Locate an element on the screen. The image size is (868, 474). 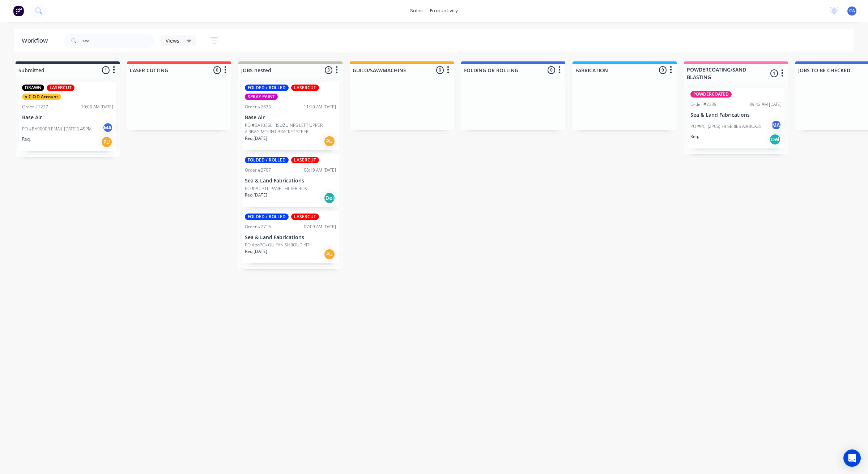
div: Order #2633 is located at coordinates (258, 107).